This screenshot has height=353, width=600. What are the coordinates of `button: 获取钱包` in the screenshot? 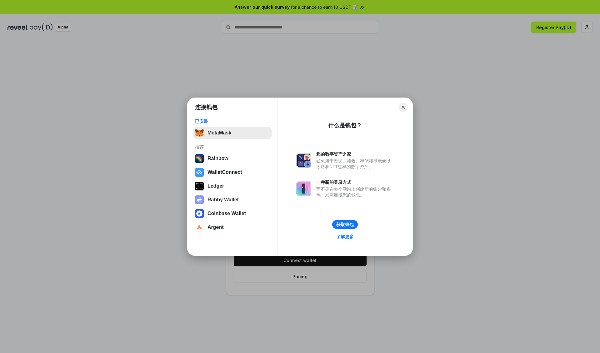 It's located at (345, 224).